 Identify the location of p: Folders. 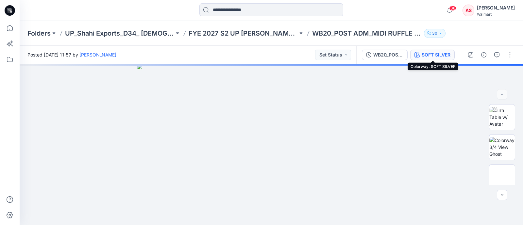
(39, 33).